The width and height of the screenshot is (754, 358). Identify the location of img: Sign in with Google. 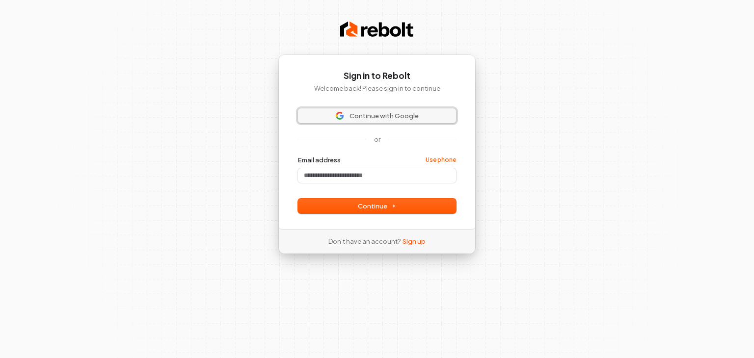
(340, 116).